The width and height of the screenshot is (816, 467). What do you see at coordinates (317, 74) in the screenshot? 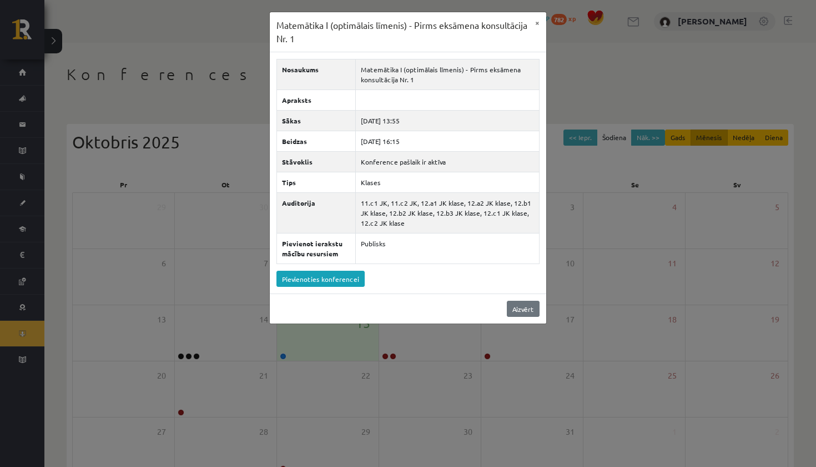
I see `th: Nosaukums` at bounding box center [317, 74].